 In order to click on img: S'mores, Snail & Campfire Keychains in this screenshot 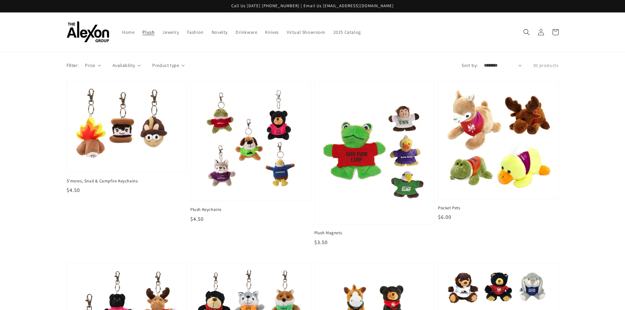, I will do `click(127, 127)`.